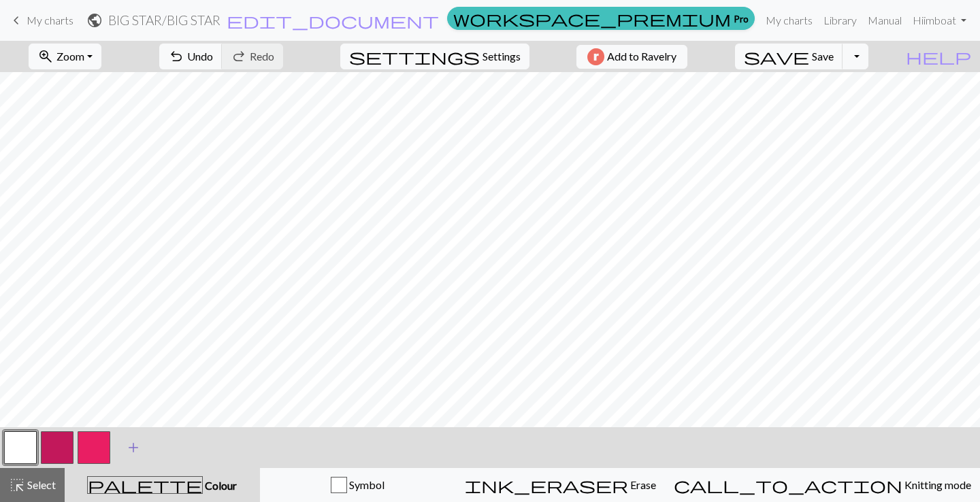 The height and width of the screenshot is (502, 980). Describe the element at coordinates (641, 57) in the screenshot. I see `span: Add to Ravelry` at that location.